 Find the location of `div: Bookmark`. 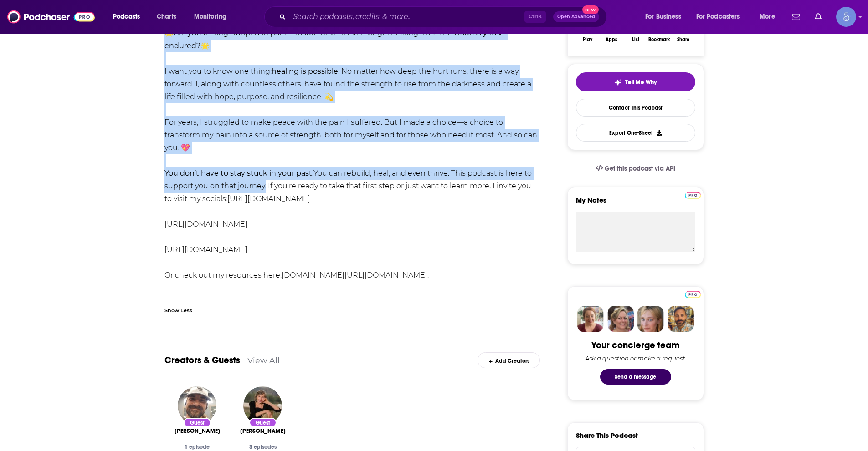

div: Bookmark is located at coordinates (659, 40).